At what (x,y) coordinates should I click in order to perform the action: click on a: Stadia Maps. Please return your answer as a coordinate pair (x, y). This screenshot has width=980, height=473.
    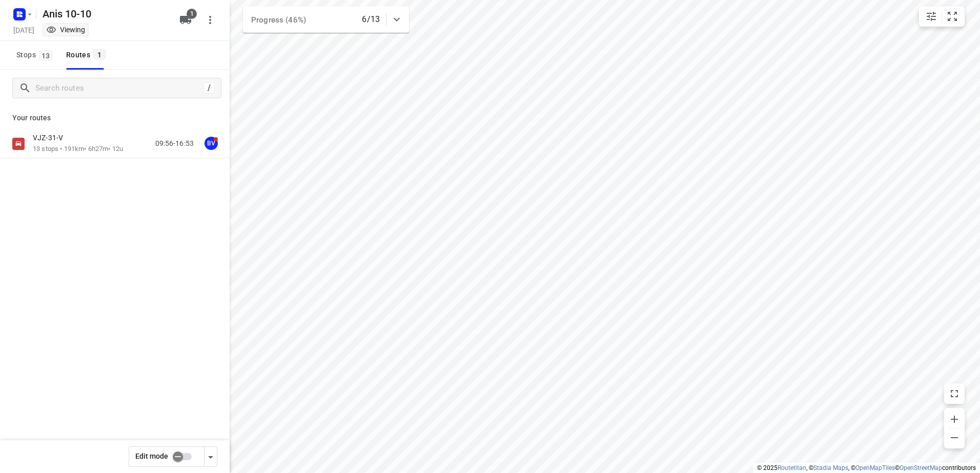
    Looking at the image, I should click on (831, 468).